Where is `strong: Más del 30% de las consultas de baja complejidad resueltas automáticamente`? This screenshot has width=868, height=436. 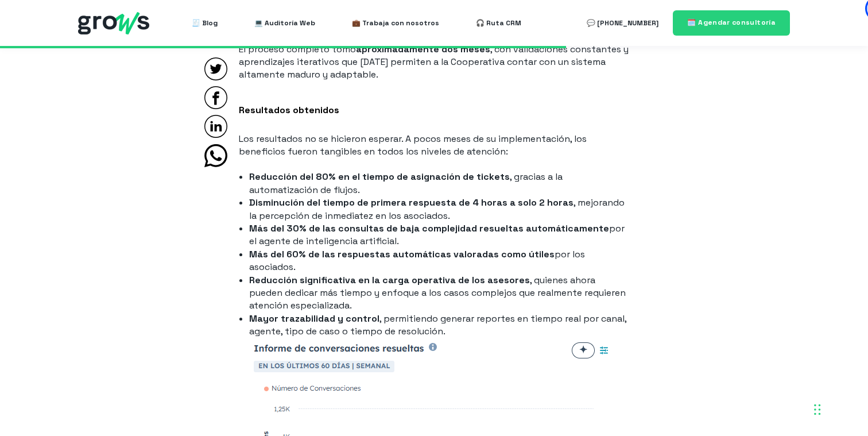
strong: Más del 30% de las consultas de baja complejidad resueltas automáticamente is located at coordinates (429, 228).